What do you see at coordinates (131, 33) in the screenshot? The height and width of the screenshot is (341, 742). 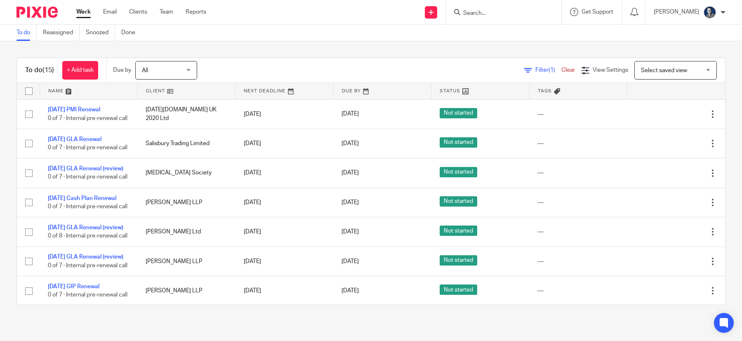 I see `a: Done` at bounding box center [131, 33].